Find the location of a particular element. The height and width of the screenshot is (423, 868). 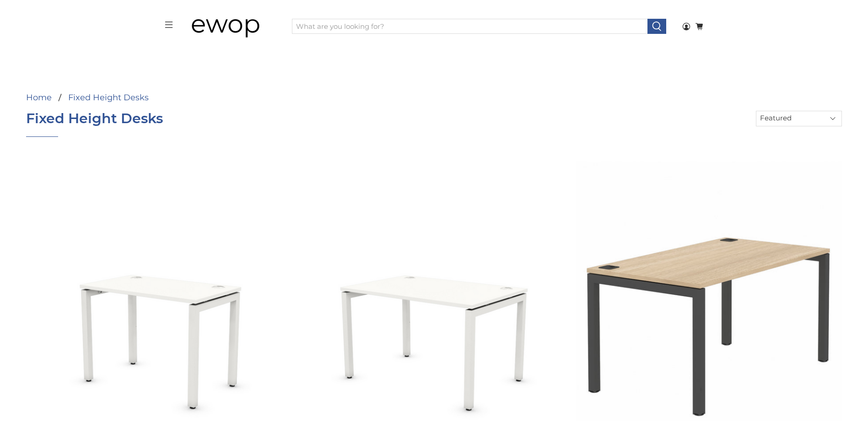

a: 1200mm Small White Office Computer Desk is located at coordinates (434, 288).